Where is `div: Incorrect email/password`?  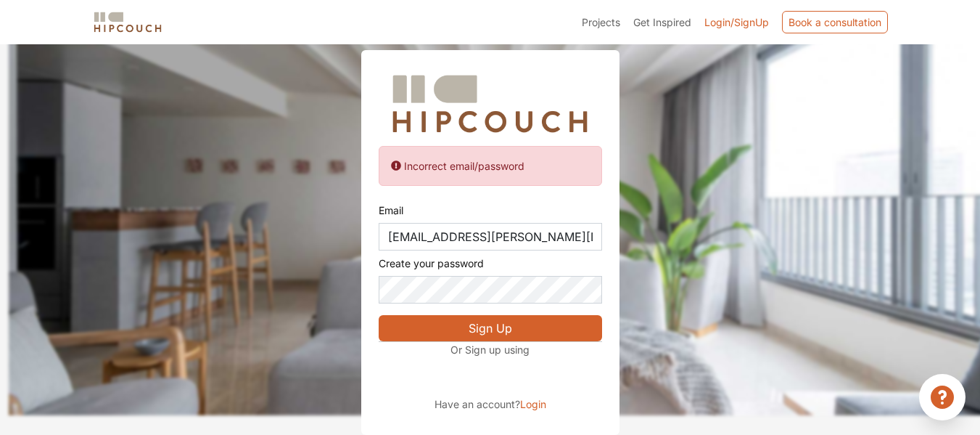
div: Incorrect email/password is located at coordinates (490, 165).